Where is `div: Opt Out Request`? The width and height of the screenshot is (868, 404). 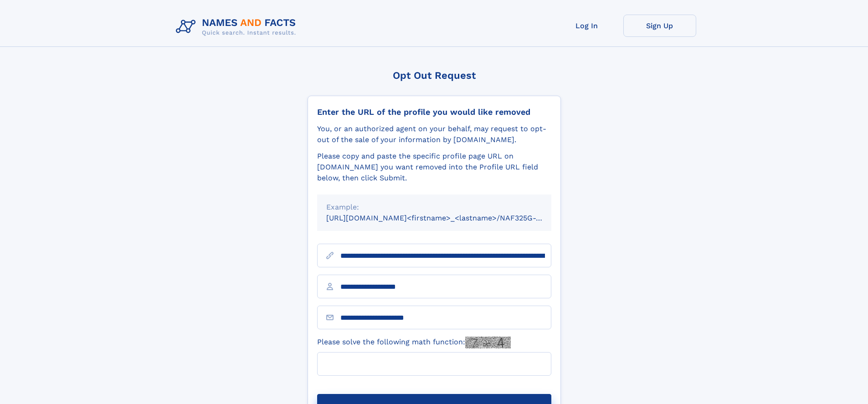
div: Opt Out Request is located at coordinates (434, 75).